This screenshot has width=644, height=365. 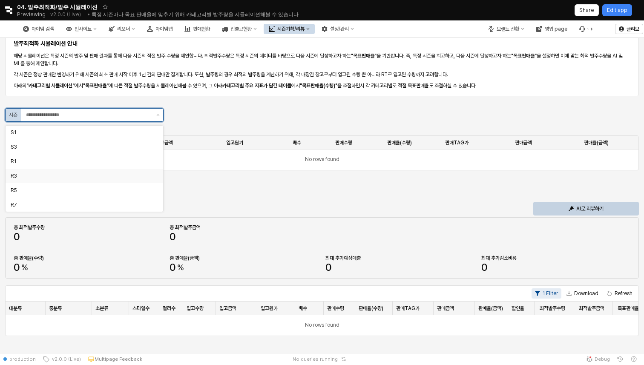 I want to click on div: 총 판매율(수량), so click(x=88, y=258).